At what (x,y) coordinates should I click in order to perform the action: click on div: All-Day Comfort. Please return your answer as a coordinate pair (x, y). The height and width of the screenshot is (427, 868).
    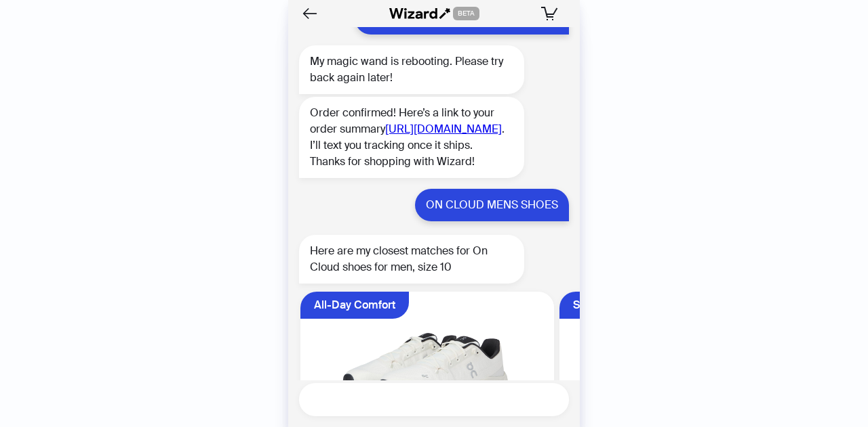
    Looking at the image, I should click on (354, 305).